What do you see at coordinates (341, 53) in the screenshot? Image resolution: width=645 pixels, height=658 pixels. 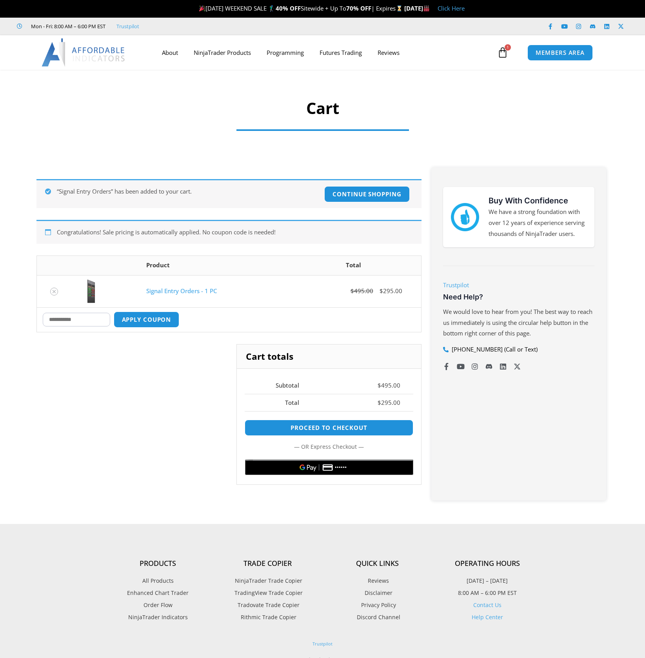 I see `a: Futures Trading` at bounding box center [341, 53].